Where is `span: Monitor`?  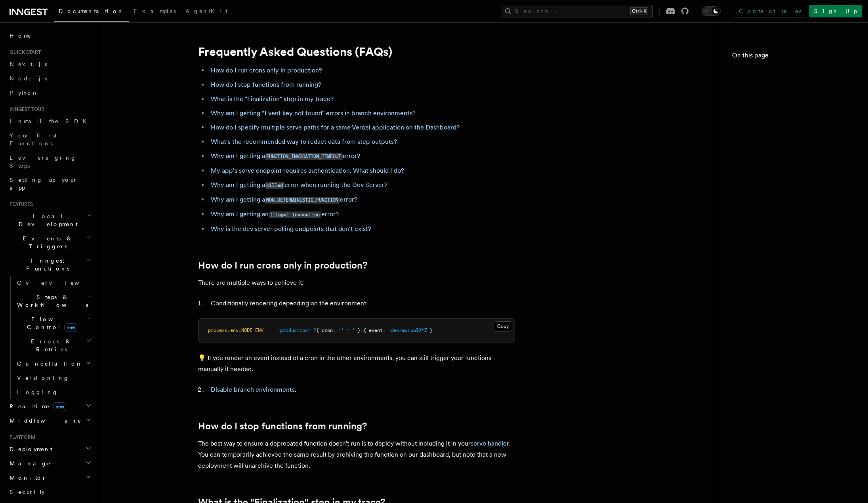
span: Monitor is located at coordinates (26, 478).